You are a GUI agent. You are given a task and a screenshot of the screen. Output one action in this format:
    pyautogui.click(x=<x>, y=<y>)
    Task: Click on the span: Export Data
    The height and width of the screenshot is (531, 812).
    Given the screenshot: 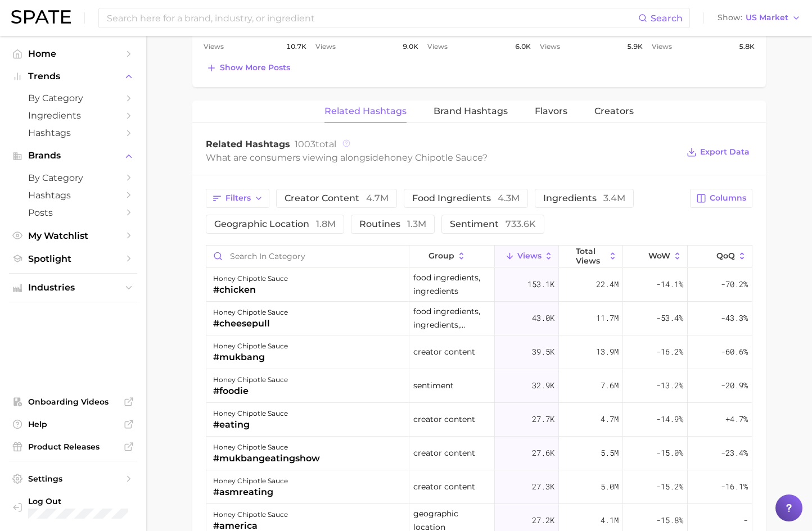 What is the action you would take?
    pyautogui.click(x=725, y=152)
    